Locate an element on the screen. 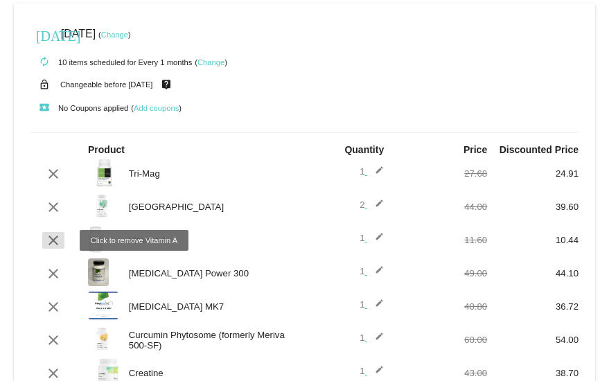  div: Creatine is located at coordinates (213, 373).